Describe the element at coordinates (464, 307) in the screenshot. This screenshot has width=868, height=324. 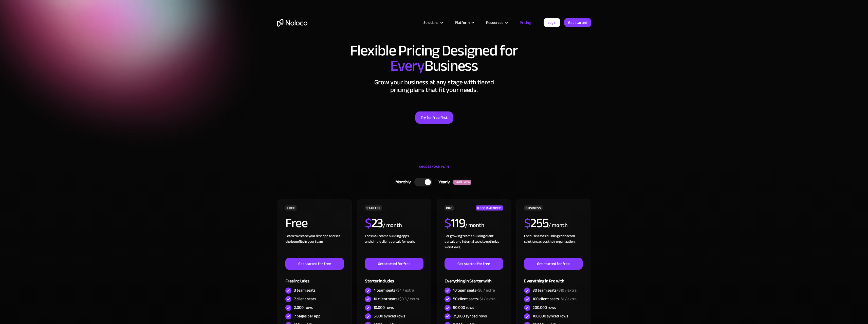
I see `div: 50,000 rows` at that location.